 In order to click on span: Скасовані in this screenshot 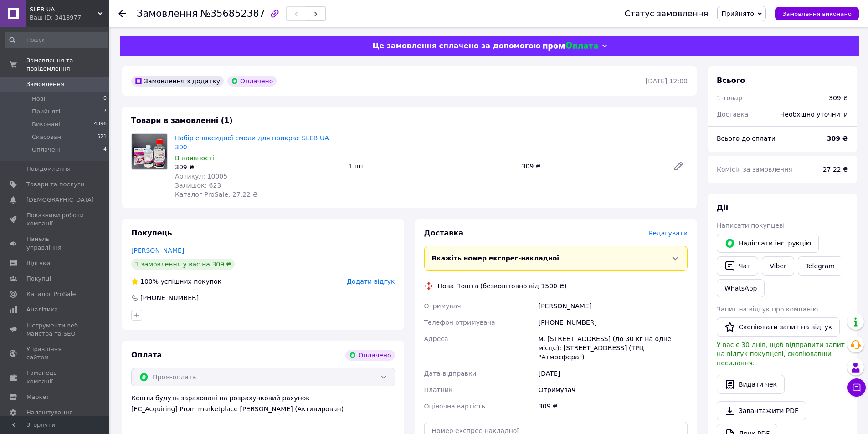, I will do `click(48, 137)`.